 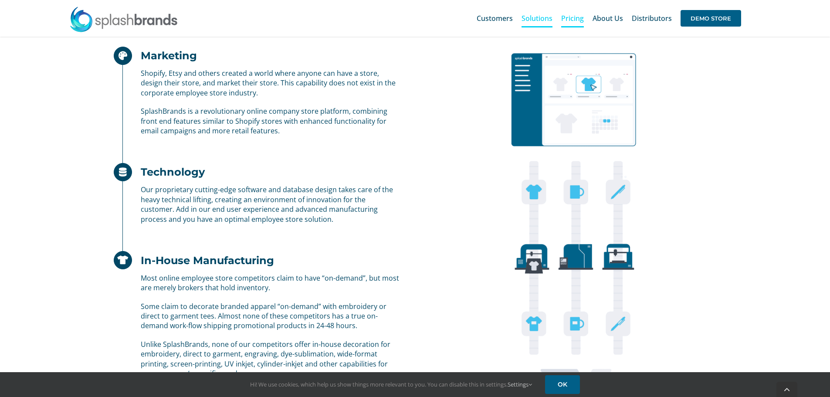 What do you see at coordinates (572, 18) in the screenshot?
I see `span: Pricing` at bounding box center [572, 18].